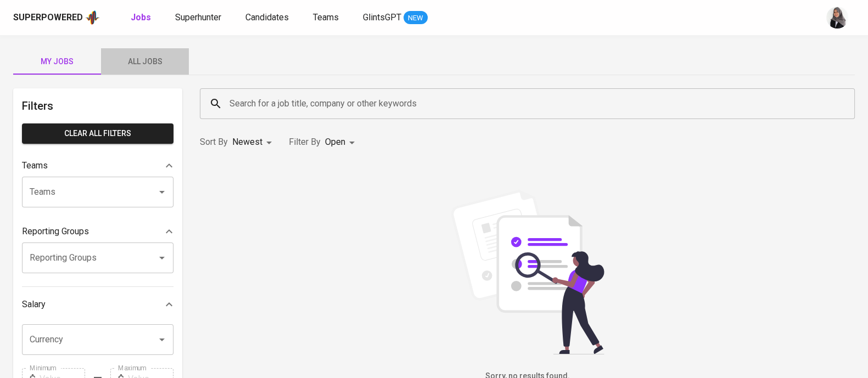  Describe the element at coordinates (837, 17) in the screenshot. I see `img: sinta.windasari@glints.com` at that location.